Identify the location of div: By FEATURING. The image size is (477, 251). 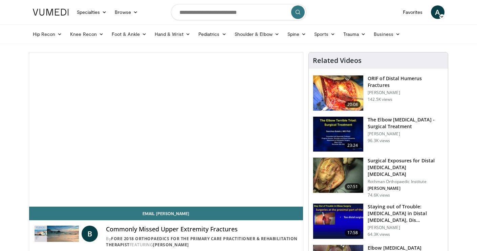
(202, 242).